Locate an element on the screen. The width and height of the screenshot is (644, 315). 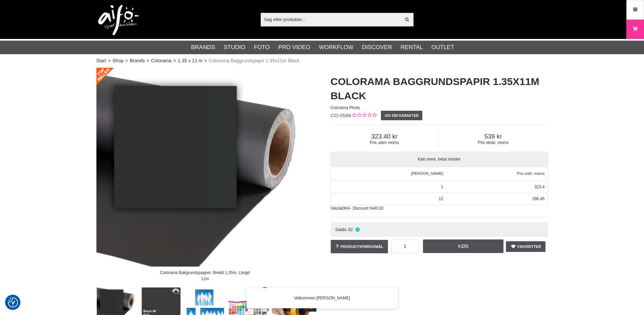
span: 323.40 is located at coordinates (384, 137).